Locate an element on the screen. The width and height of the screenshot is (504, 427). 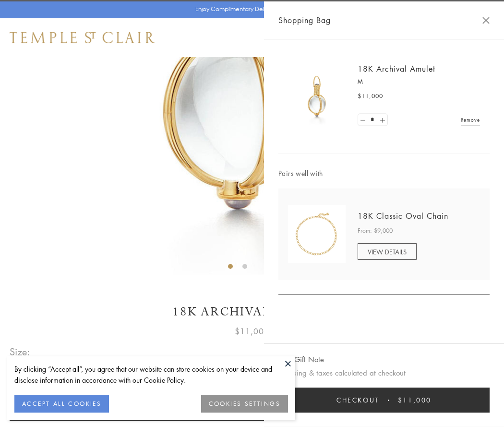
a: Set quantity to 0 is located at coordinates (363, 120).